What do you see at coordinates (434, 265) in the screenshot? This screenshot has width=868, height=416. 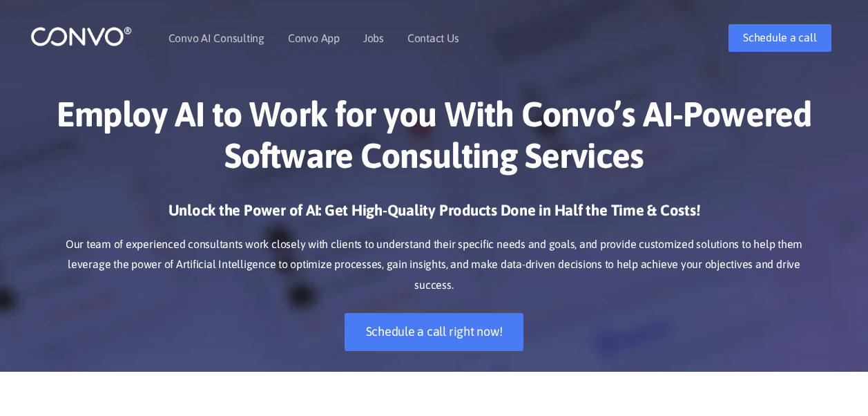 I see `p: Our team of experienced consultants work closely with clients to understand their specific needs ...` at bounding box center [434, 265].